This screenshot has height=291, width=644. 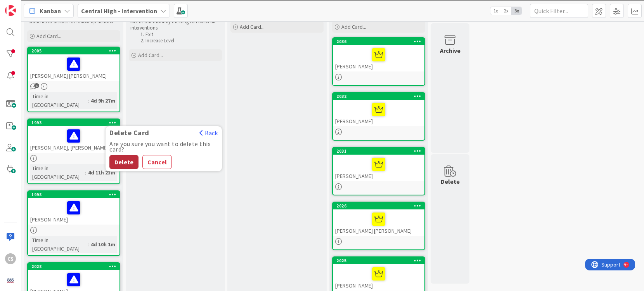 I want to click on input: Search sources, so click(x=37, y=275).